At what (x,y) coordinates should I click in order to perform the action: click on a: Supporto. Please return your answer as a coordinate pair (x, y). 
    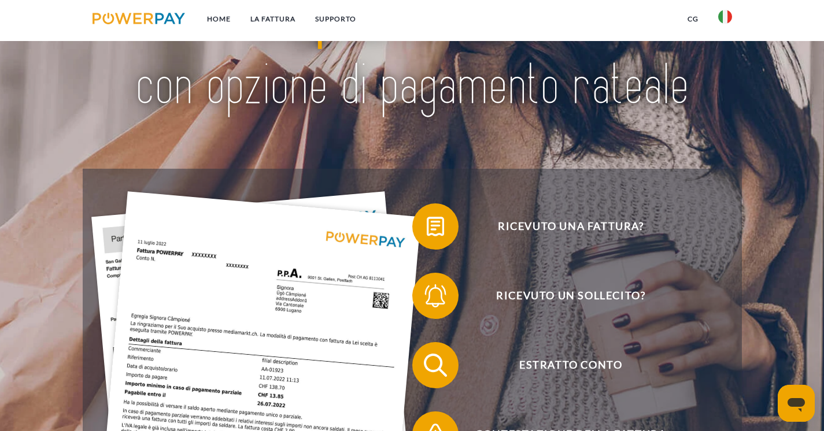
    Looking at the image, I should click on (335, 19).